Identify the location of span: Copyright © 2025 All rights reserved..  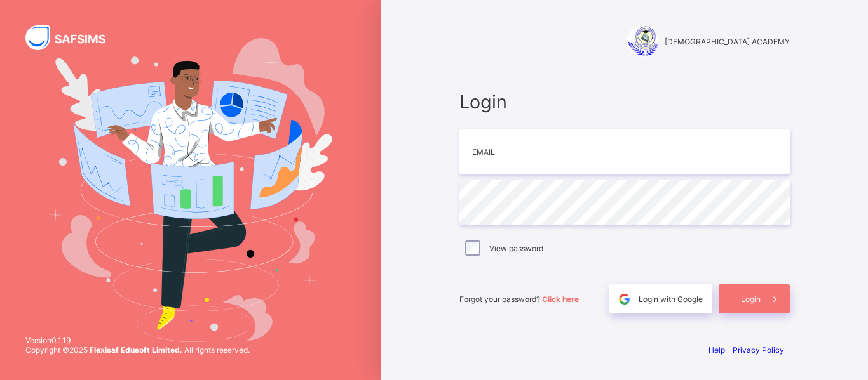
(137, 350).